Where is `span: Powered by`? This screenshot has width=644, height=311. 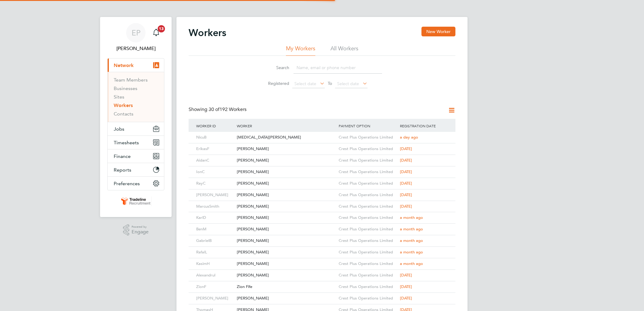
span: Powered by is located at coordinates (140, 227).